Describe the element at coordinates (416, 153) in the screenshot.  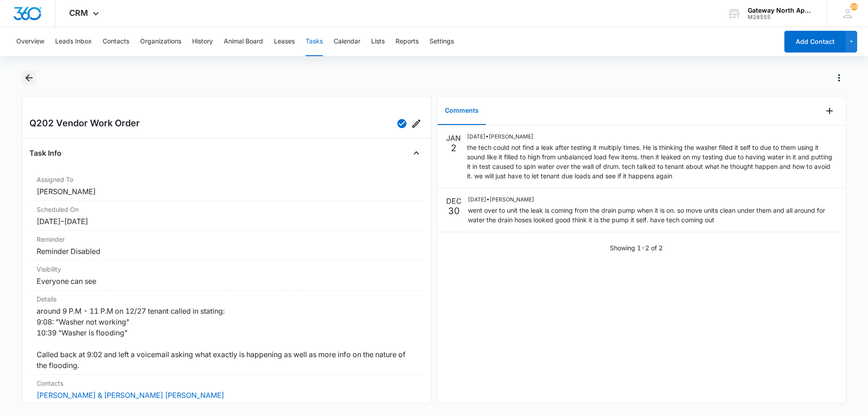
I see `button: Close` at that location.